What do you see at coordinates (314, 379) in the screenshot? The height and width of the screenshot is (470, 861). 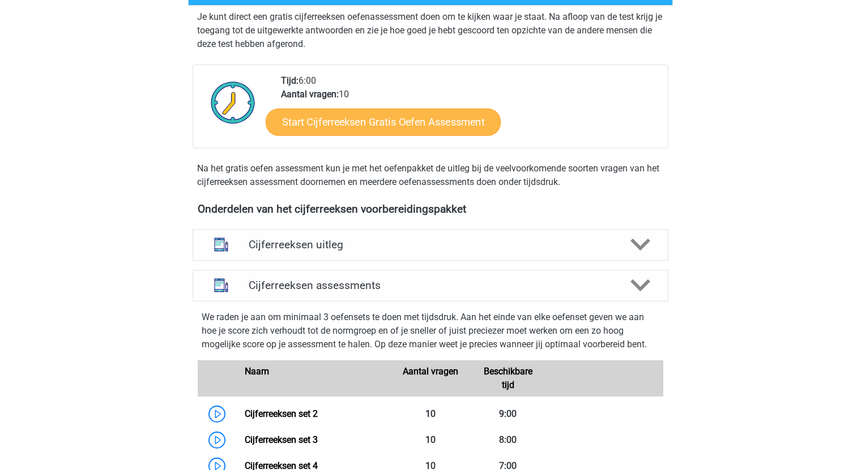 I see `div: Naam` at bounding box center [314, 379].